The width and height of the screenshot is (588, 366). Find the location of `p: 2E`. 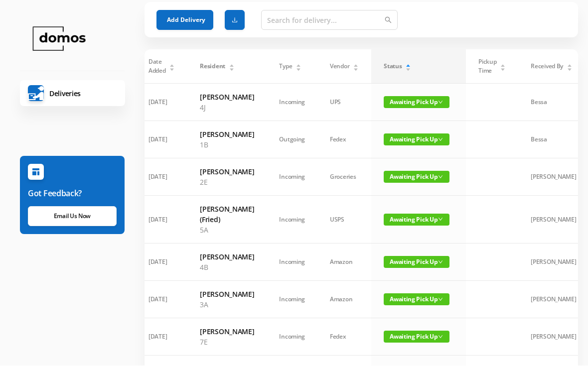

p: 2E is located at coordinates (227, 182).